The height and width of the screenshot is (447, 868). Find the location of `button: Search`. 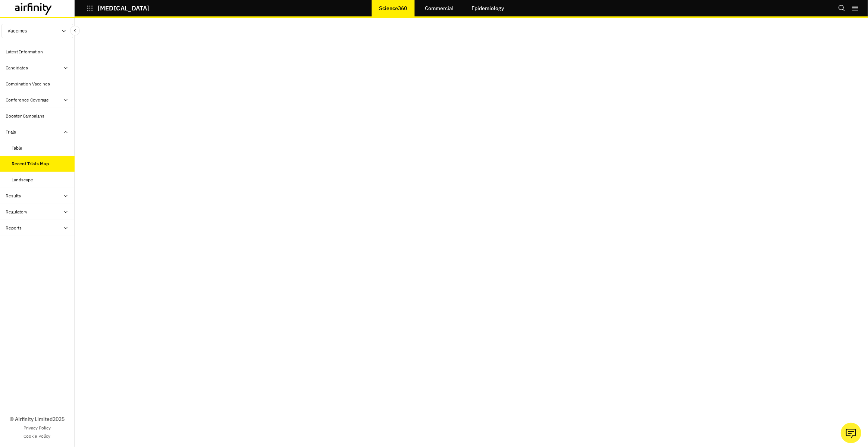

button: Search is located at coordinates (842, 9).